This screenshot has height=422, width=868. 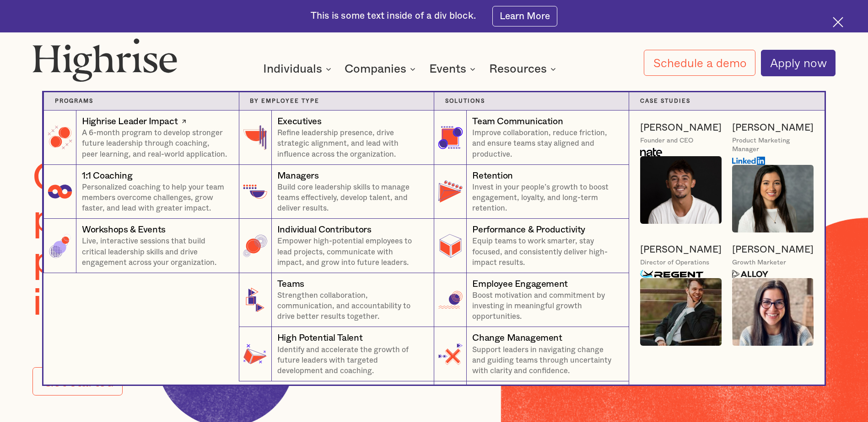 What do you see at coordinates (325, 230) in the screenshot?
I see `div: Individual Contributors` at bounding box center [325, 230].